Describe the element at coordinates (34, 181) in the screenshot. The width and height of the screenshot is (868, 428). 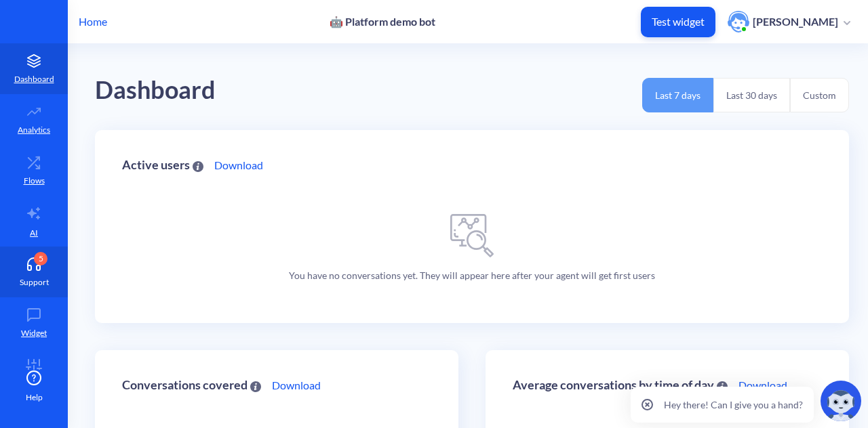
I see `p: Flows` at that location.